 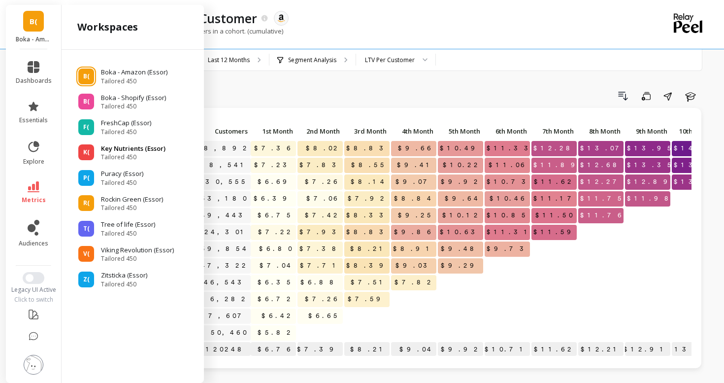 What do you see at coordinates (366, 131) in the screenshot?
I see `span: 3rd Month` at bounding box center [366, 131].